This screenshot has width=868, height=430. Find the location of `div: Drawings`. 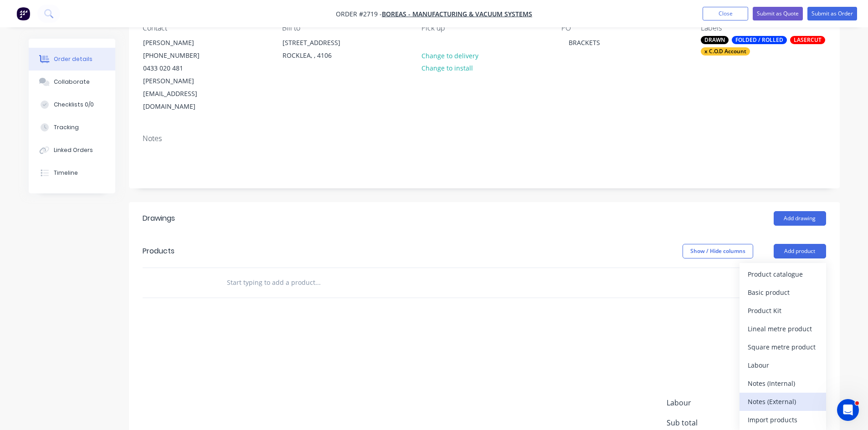

div: Drawings is located at coordinates (159, 218).